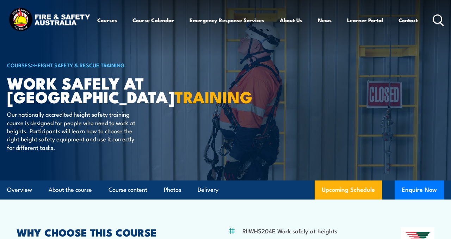  What do you see at coordinates (324, 20) in the screenshot?
I see `a: News` at bounding box center [324, 20].